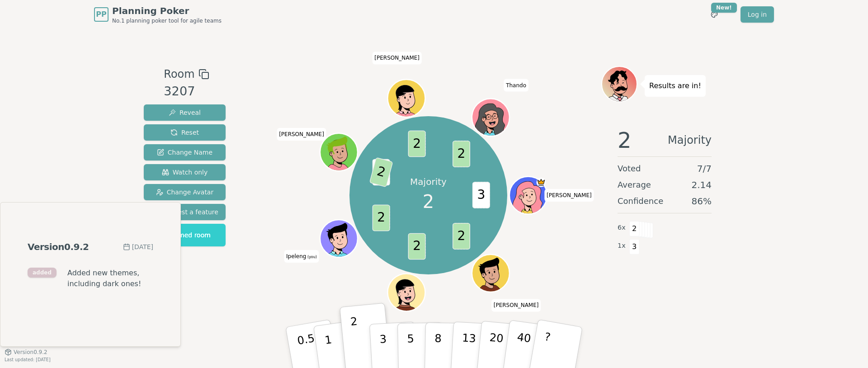  What do you see at coordinates (30, 352) in the screenshot?
I see `span: Version 0.9.2` at bounding box center [30, 352].